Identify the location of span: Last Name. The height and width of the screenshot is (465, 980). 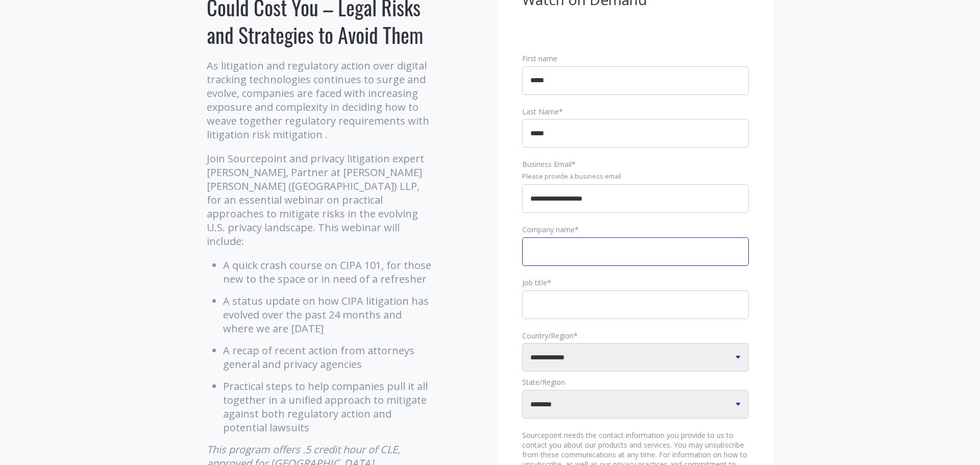
(541, 112).